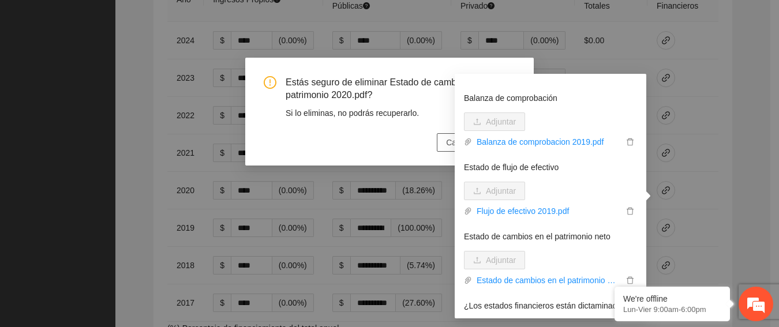 This screenshot has width=779, height=327. I want to click on p: Estado de flujo de efectivo, so click(550, 167).